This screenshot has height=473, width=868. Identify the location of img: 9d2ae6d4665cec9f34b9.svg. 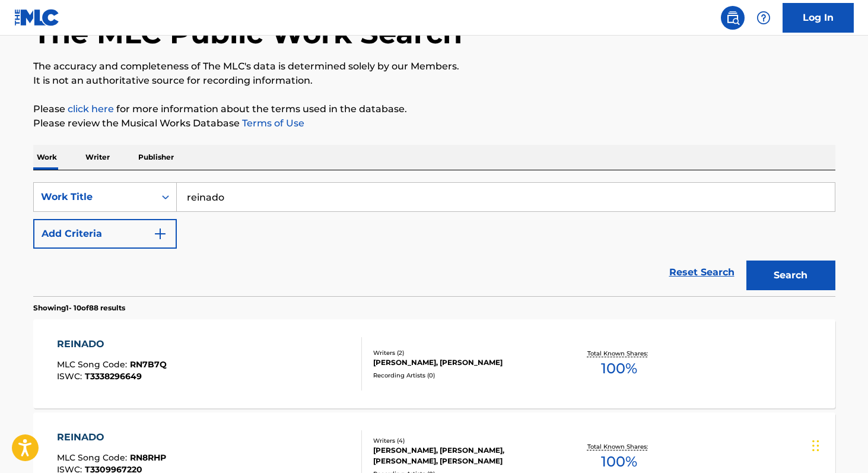
(160, 233).